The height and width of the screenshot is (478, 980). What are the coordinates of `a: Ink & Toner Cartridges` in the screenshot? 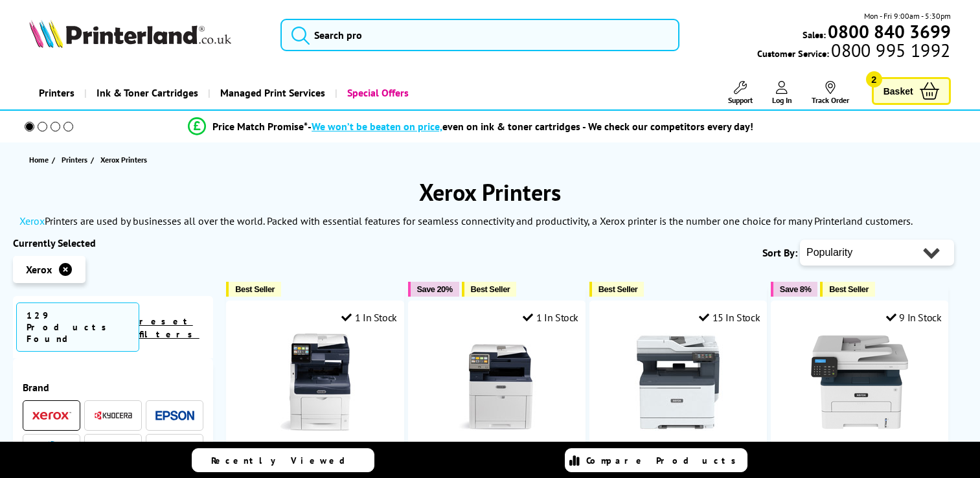 It's located at (146, 93).